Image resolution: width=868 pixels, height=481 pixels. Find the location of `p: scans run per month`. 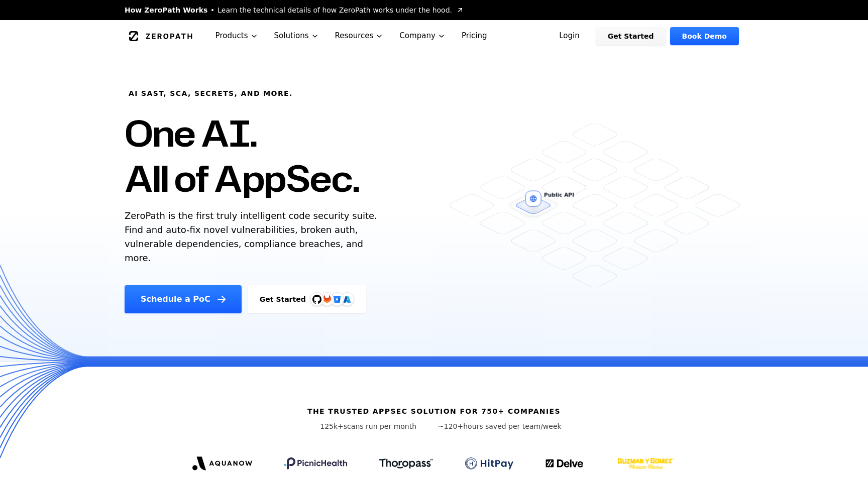

p: scans run per month is located at coordinates (368, 426).